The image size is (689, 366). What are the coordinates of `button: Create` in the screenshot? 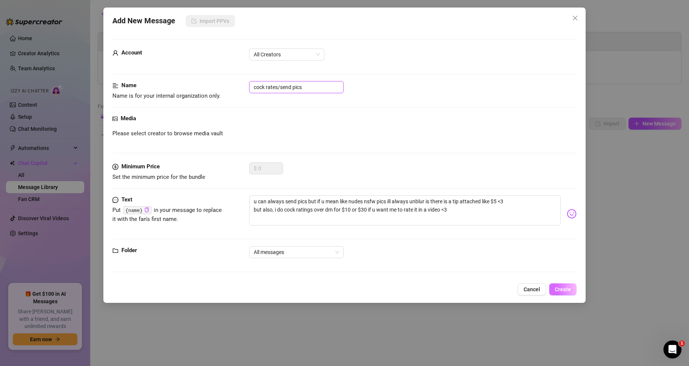 It's located at (563, 290).